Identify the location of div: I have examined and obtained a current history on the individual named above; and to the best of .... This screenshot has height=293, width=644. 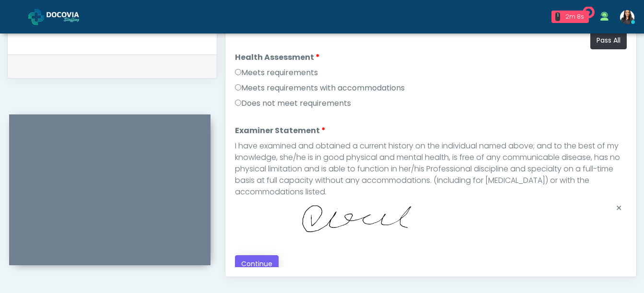
(430, 169).